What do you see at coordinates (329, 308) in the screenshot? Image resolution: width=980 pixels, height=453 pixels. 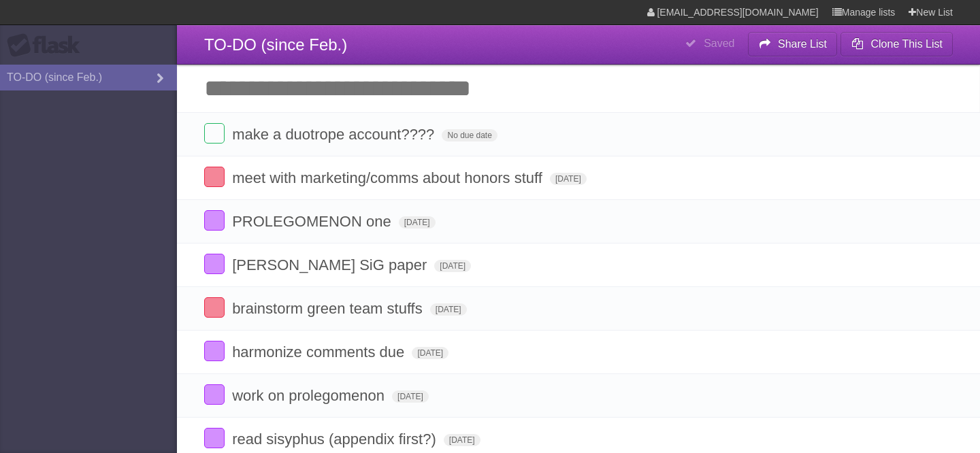 I see `span: brainstorm green team stuffs` at bounding box center [329, 308].